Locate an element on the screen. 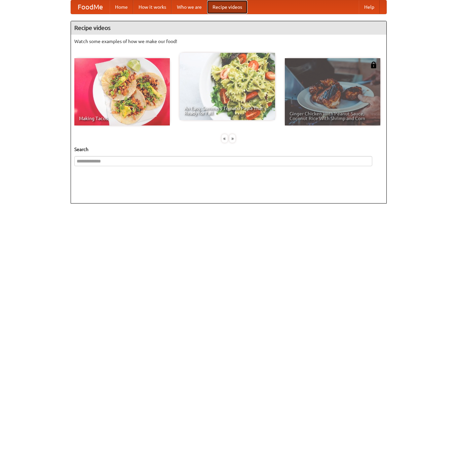  h4: Recipe videos is located at coordinates (229, 28).